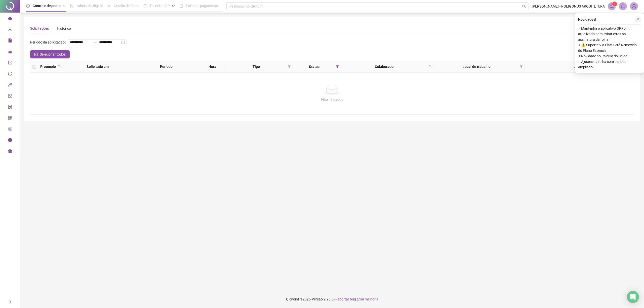 The height and width of the screenshot is (308, 644). What do you see at coordinates (202, 6) in the screenshot?
I see `span: Folha de pagamento` at bounding box center [202, 6].